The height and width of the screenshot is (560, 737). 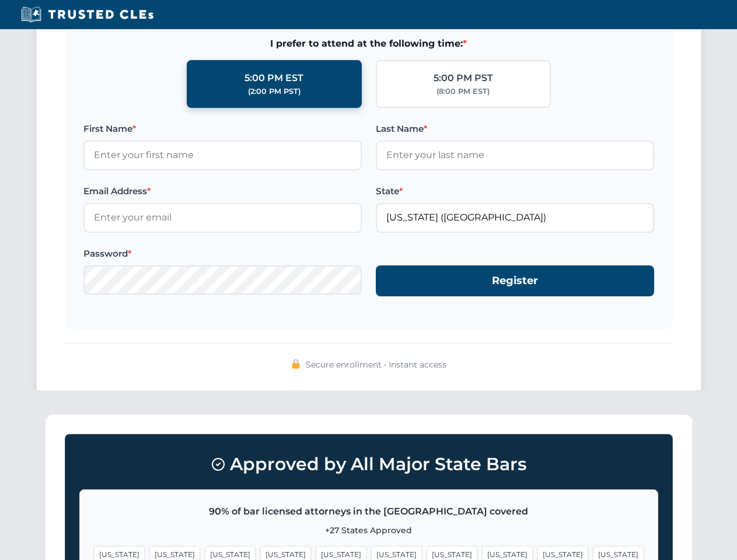 I want to click on div: 5:00 PM EST, so click(x=274, y=78).